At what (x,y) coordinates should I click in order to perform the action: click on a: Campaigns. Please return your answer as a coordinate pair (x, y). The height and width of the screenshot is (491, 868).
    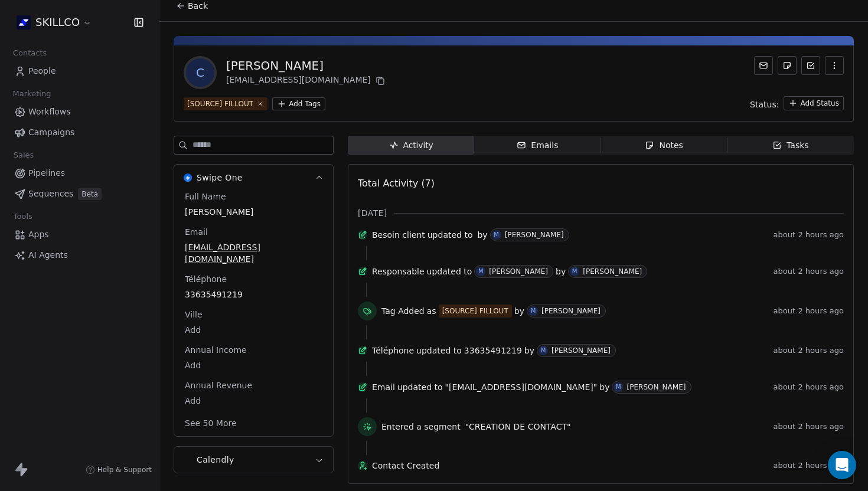
    Looking at the image, I should click on (79, 132).